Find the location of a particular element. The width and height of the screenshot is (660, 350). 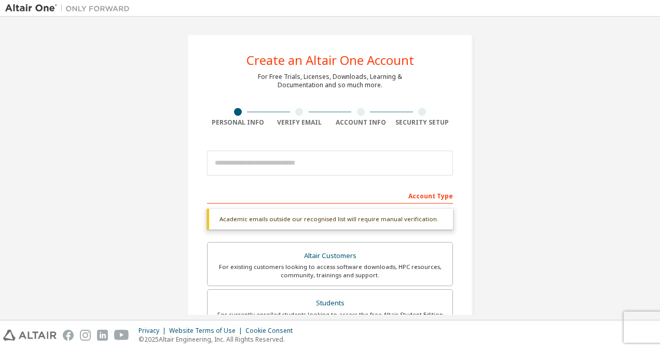

div: Students is located at coordinates (330, 303).